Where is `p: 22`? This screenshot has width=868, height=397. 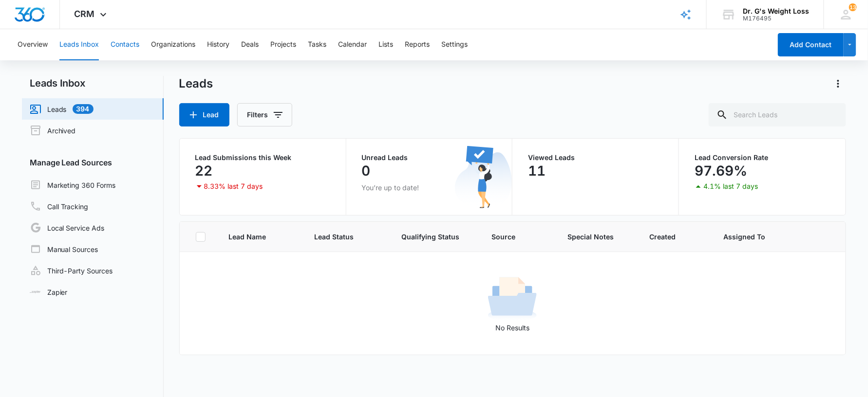 p: 22 is located at coordinates (204, 171).